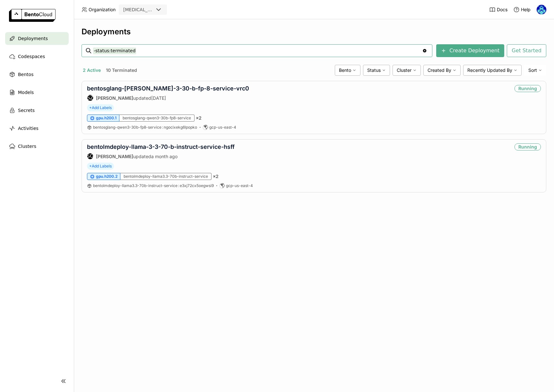  I want to click on input: Search, so click(257, 51).